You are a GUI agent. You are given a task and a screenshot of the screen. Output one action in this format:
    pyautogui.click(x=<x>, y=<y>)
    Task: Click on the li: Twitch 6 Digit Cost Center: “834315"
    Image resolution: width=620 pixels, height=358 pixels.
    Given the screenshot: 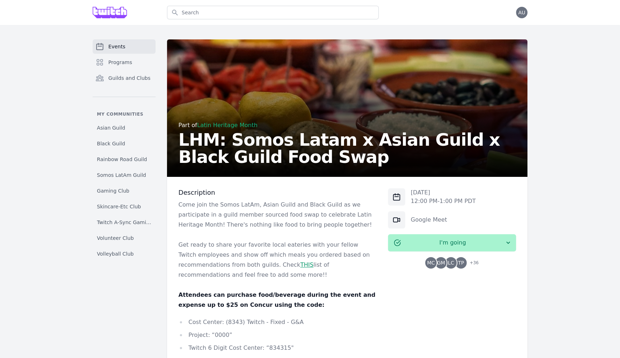 What is the action you would take?
    pyautogui.click(x=278, y=348)
    